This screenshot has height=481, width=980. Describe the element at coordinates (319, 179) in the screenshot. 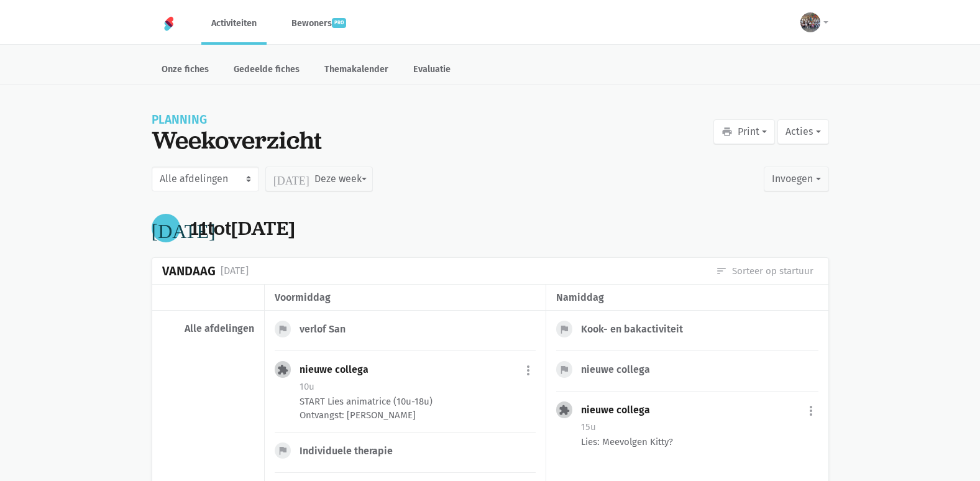

I see `button: Deze week` at that location.